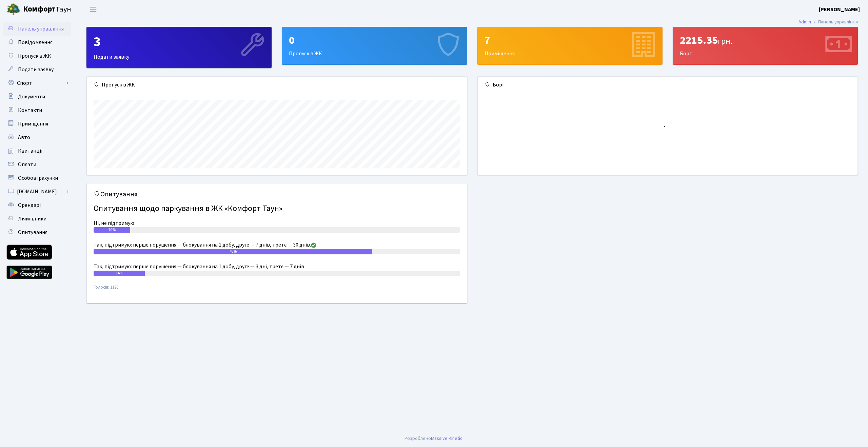 The width and height of the screenshot is (868, 447). Describe the element at coordinates (32, 219) in the screenshot. I see `span: Лічильники` at that location.